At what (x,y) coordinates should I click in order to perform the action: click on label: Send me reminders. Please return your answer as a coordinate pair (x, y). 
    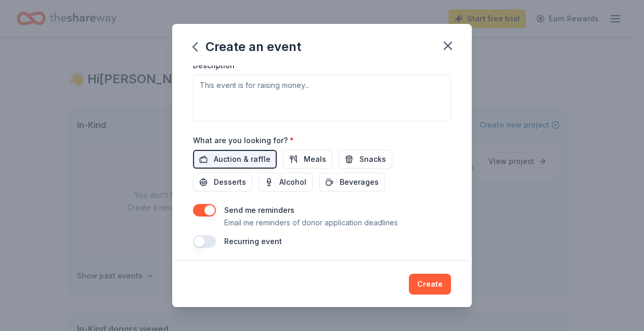
    Looking at the image, I should click on (259, 210).